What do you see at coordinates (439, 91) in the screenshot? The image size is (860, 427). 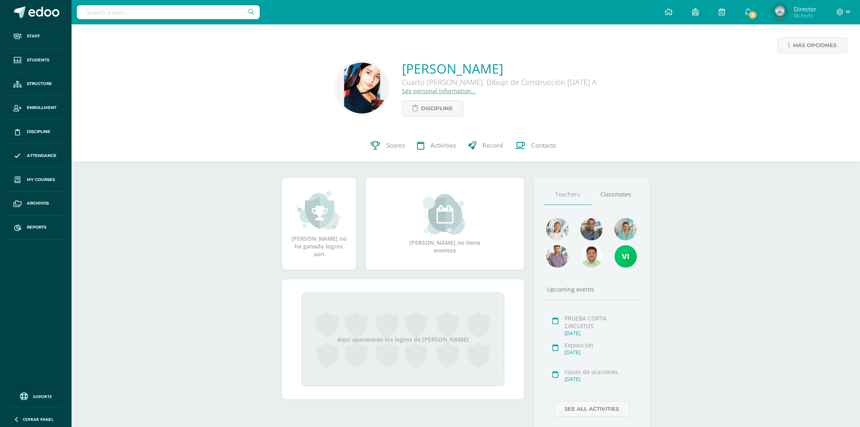 I see `a: See personal information…` at bounding box center [439, 91].